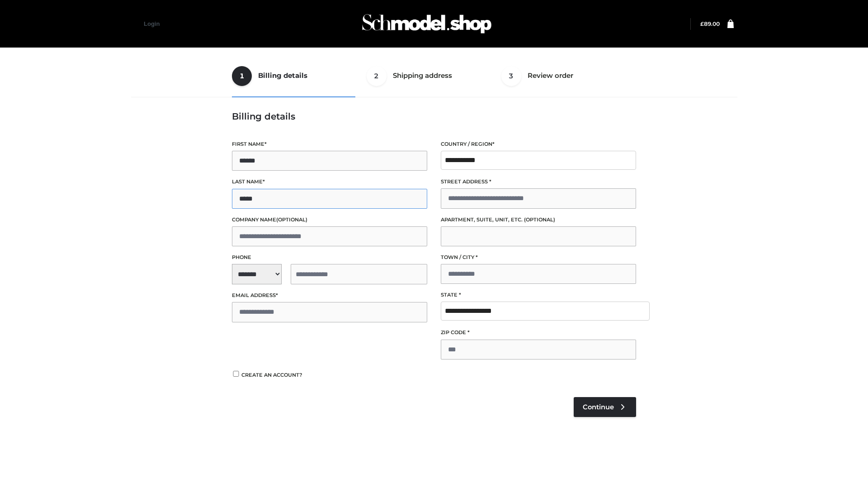 Image resolution: width=868 pixels, height=489 pixels. Describe the element at coordinates (538, 182) in the screenshot. I see `label: Street address` at that location.